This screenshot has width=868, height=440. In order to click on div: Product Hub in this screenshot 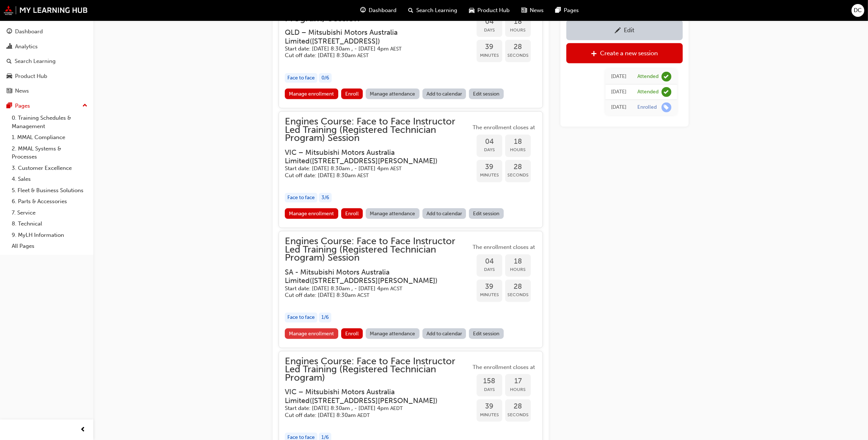, I will do `click(31, 77)`.